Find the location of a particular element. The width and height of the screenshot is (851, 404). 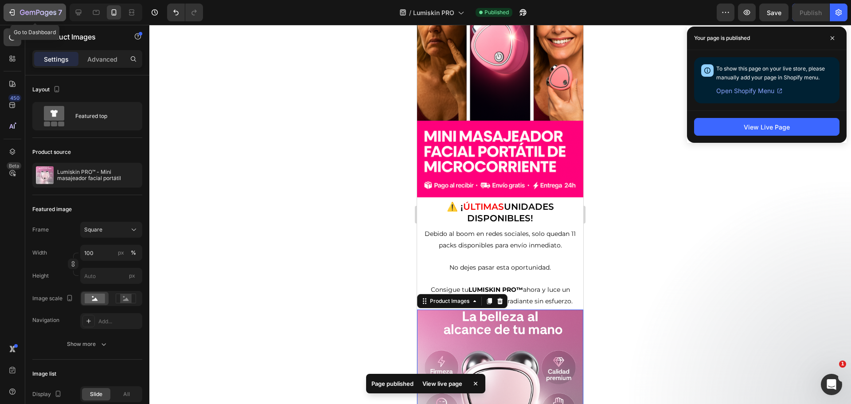

button: Save is located at coordinates (774, 12).